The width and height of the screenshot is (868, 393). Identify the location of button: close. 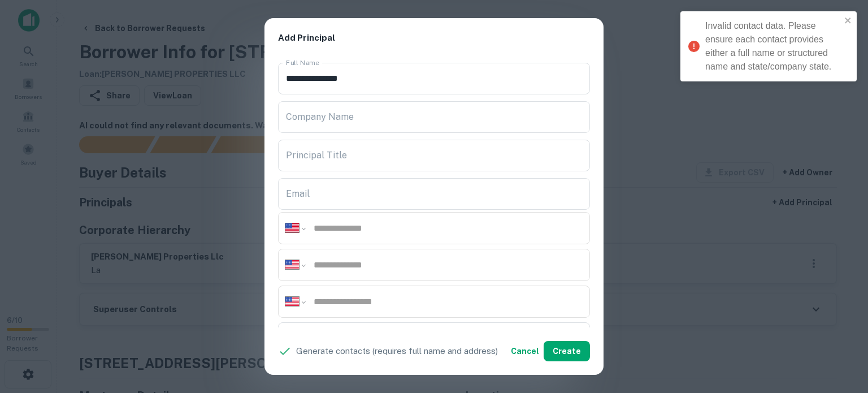
(849, 21).